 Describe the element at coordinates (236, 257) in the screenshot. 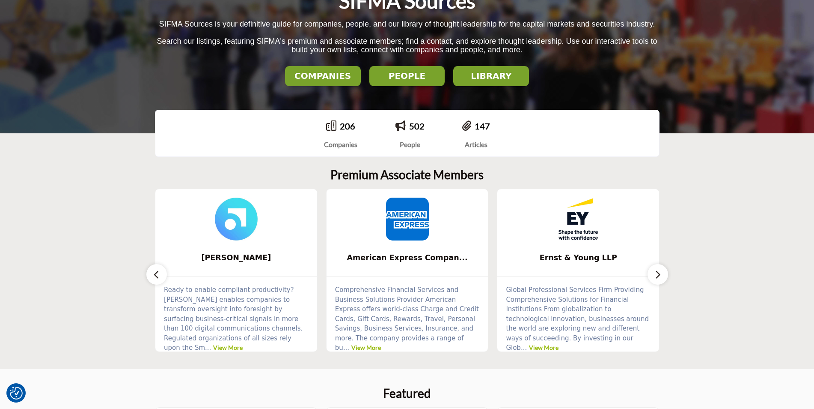

I see `b: Smarsh` at that location.